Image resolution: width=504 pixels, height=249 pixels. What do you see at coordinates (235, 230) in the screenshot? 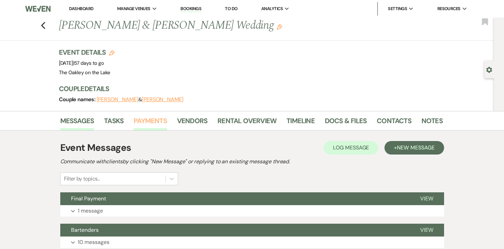
I see `button: Bartenders` at bounding box center [235, 230].